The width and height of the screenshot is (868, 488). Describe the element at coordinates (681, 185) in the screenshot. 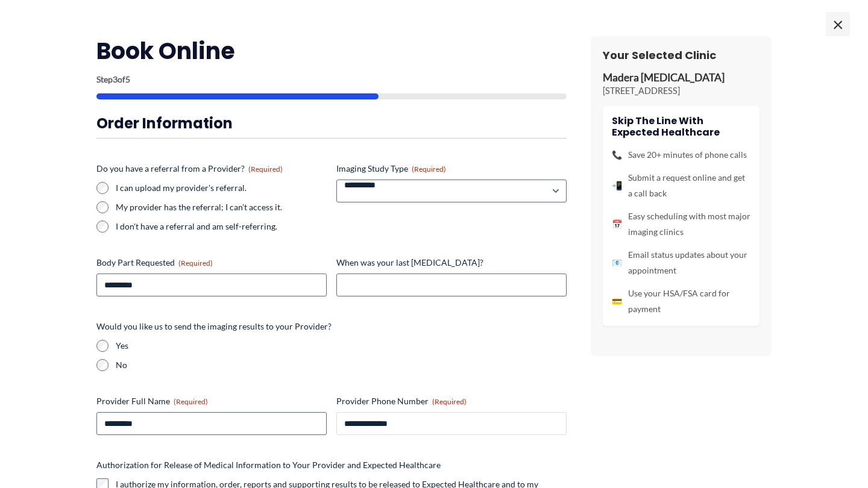

I see `li: Submit a request online and get a call back` at that location.